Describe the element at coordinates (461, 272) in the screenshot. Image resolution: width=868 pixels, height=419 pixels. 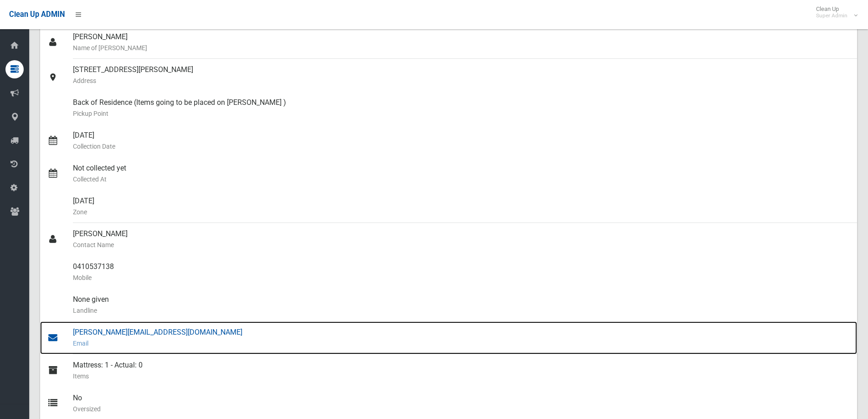
I see `div: 0410537138` at that location.